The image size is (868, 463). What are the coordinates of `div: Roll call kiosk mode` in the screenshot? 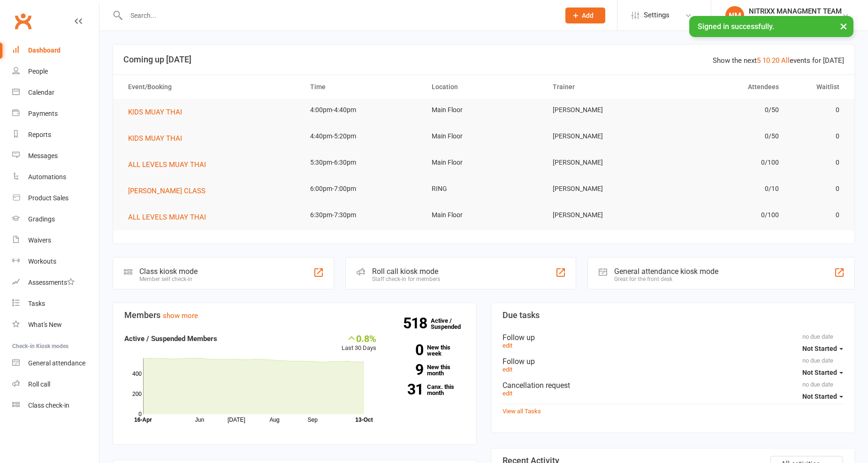 It's located at (405, 271).